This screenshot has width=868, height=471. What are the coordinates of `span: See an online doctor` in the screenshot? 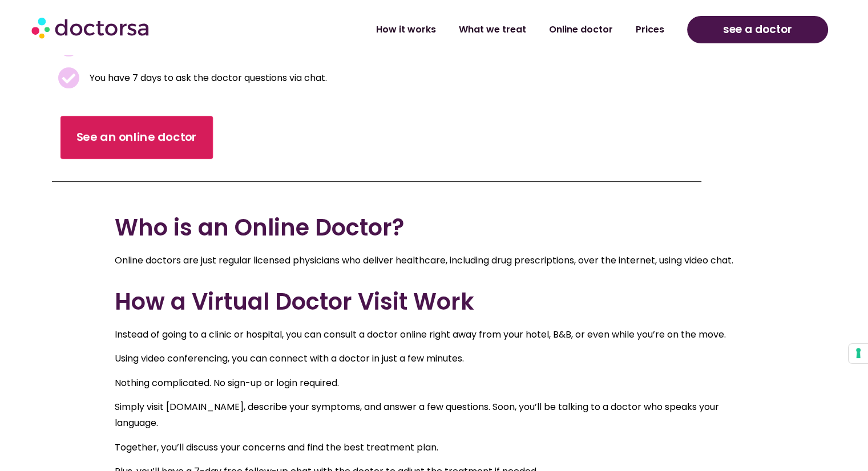 It's located at (137, 137).